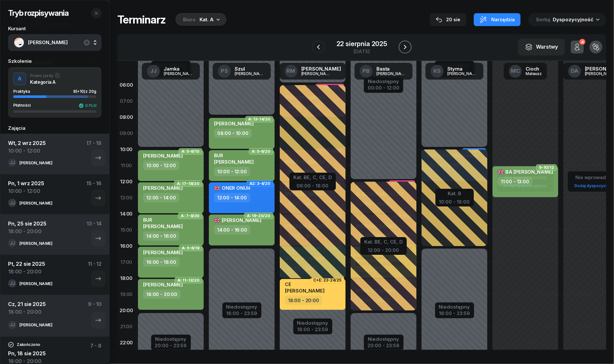 This screenshot has width=614, height=364. Describe the element at coordinates (126, 182) in the screenshot. I see `div: 12:00` at that location.